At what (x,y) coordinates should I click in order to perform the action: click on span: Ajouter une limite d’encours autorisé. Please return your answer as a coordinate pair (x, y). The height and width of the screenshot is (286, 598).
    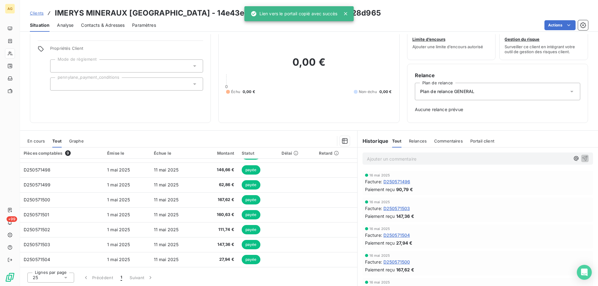
    Looking at the image, I should click on (447, 47).